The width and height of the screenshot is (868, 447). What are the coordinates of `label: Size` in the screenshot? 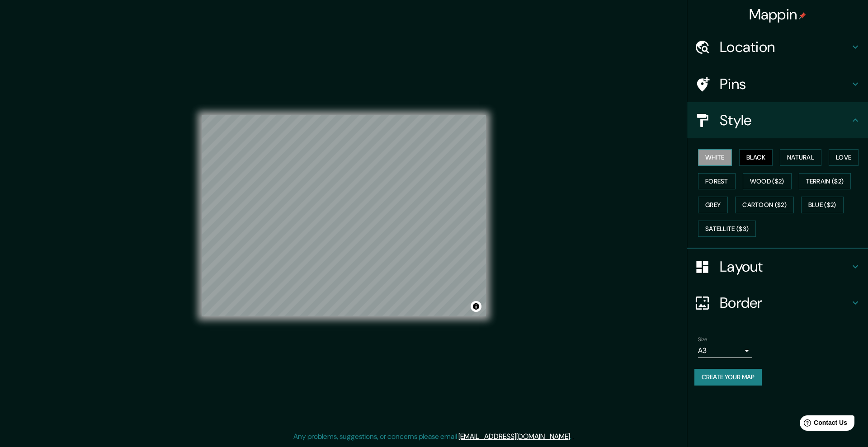 It's located at (702, 340).